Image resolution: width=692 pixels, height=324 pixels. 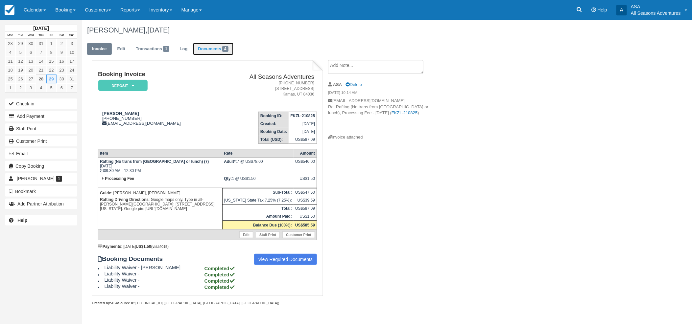 I want to click on a: 27, so click(x=31, y=79).